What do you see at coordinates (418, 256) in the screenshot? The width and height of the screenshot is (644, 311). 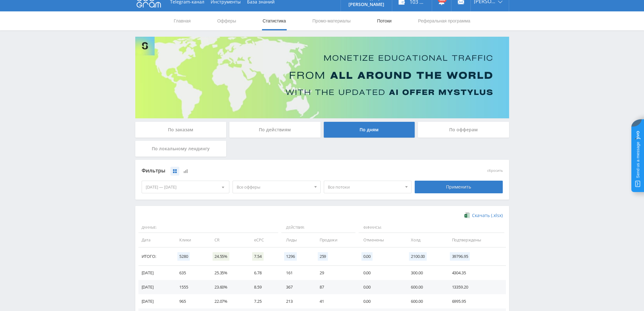 I see `span: 2100.00` at bounding box center [418, 256].